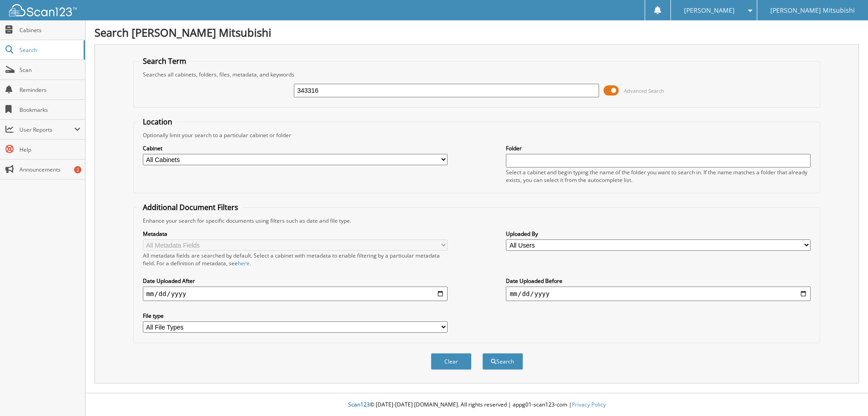 Image resolution: width=868 pixels, height=416 pixels. What do you see at coordinates (658, 281) in the screenshot?
I see `label: Date Uploaded Before` at bounding box center [658, 281].